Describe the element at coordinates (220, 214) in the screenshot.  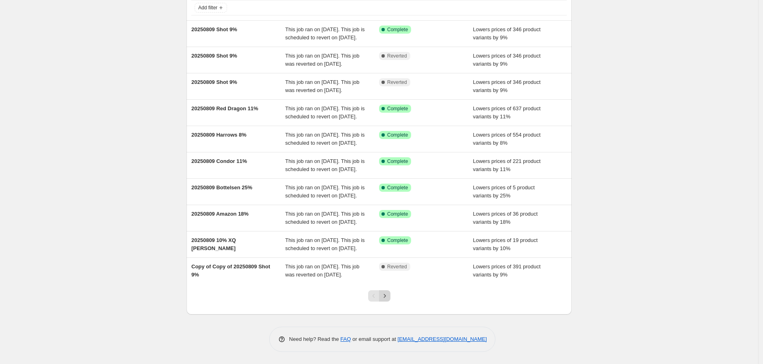
I see `span: 20250809 Amazon 18%` at that location.